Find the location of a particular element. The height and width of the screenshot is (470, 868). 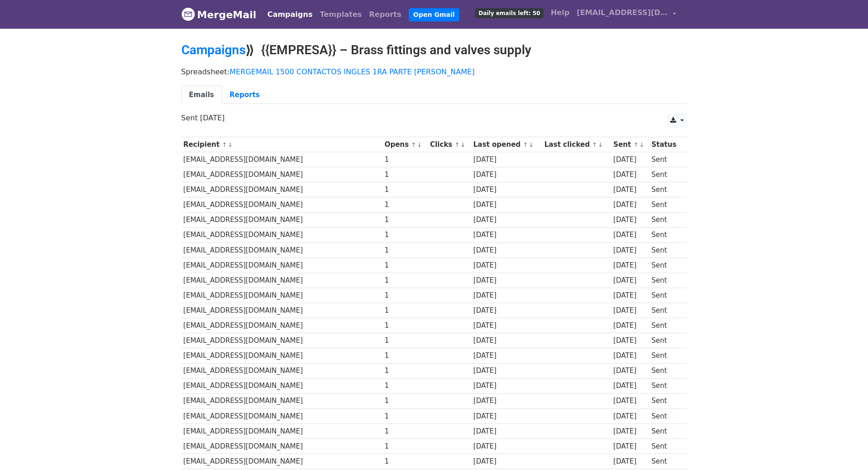

span: Daily emails left: 50 is located at coordinates (509, 13).